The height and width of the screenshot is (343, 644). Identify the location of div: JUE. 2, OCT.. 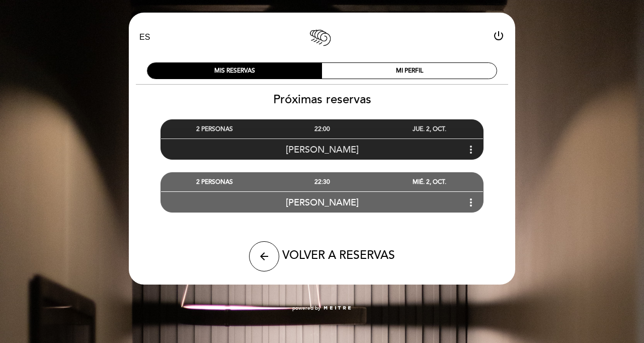
(429, 129).